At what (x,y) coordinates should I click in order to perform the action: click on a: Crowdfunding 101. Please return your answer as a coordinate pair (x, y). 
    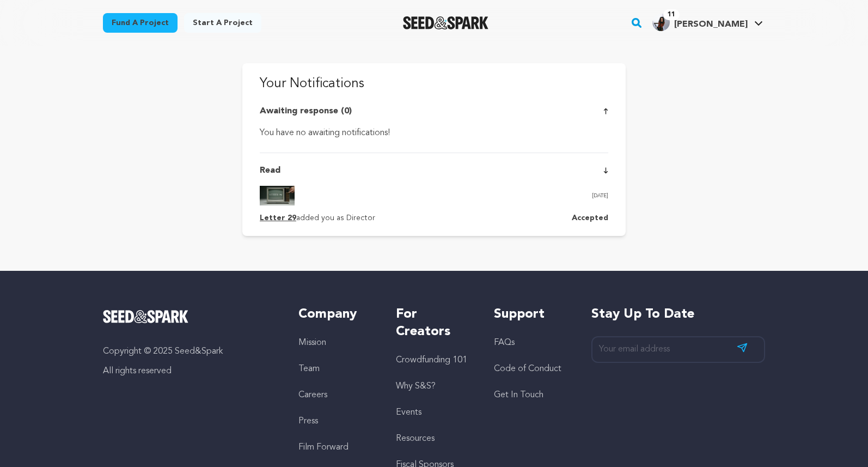
    Looking at the image, I should click on (431, 360).